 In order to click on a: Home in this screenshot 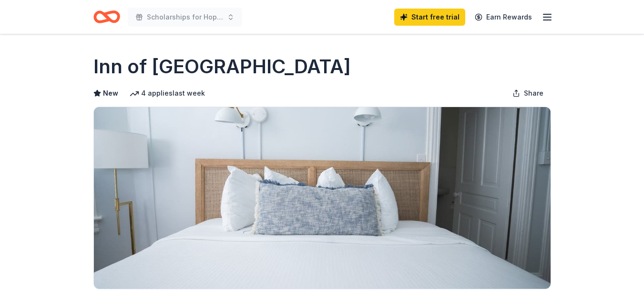, I will do `click(107, 17)`.